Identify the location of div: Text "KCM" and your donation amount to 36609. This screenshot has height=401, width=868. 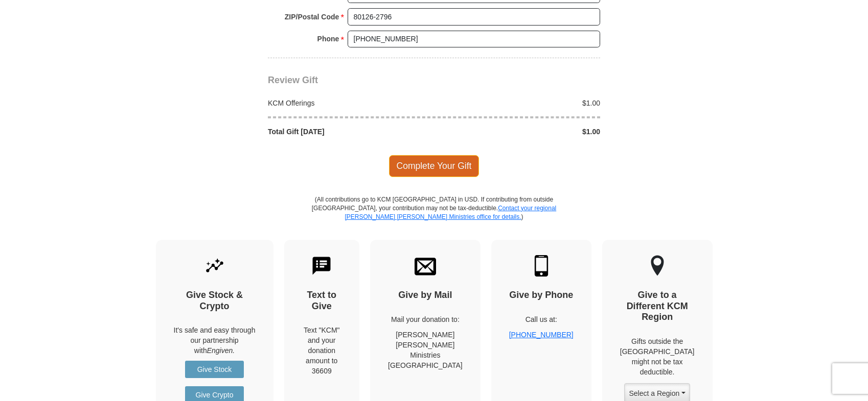
(322, 351).